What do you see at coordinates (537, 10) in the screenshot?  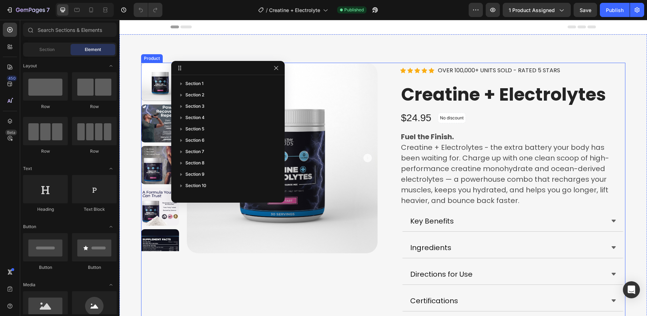 I see `button: 1 product assigned` at bounding box center [537, 10].